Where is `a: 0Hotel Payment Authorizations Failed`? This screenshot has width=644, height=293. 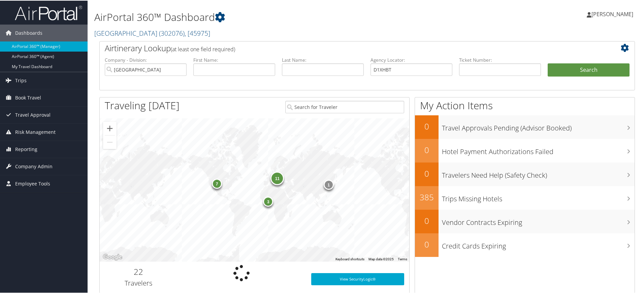
a: 0Hotel Payment Authorizations Failed is located at coordinates (524, 150).